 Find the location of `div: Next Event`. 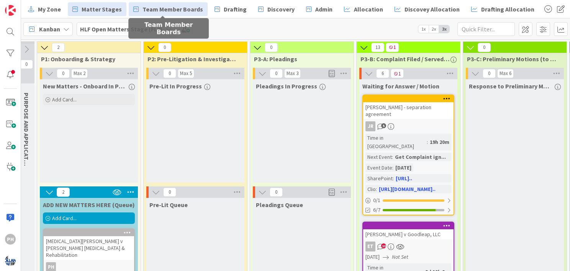

div: Next Event is located at coordinates (378, 157).